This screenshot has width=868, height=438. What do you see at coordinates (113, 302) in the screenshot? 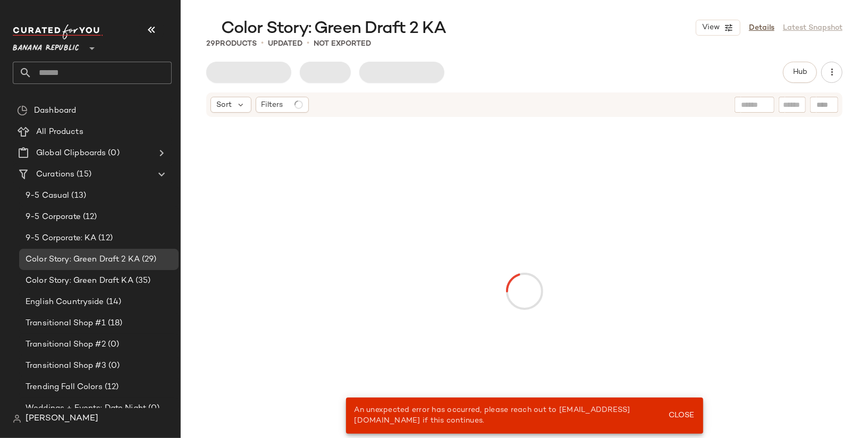
I see `span: (14)` at bounding box center [113, 302].